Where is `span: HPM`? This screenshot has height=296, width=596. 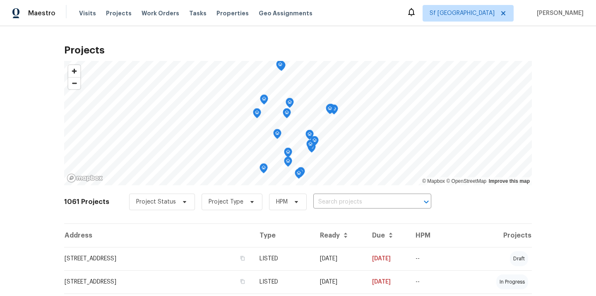 span: HPM is located at coordinates (282, 202).